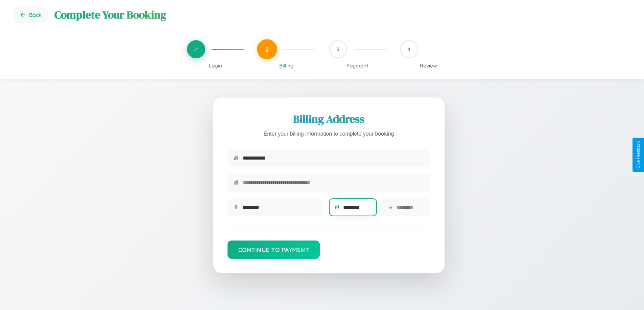 The image size is (644, 310). I want to click on button: Go back, so click(31, 15).